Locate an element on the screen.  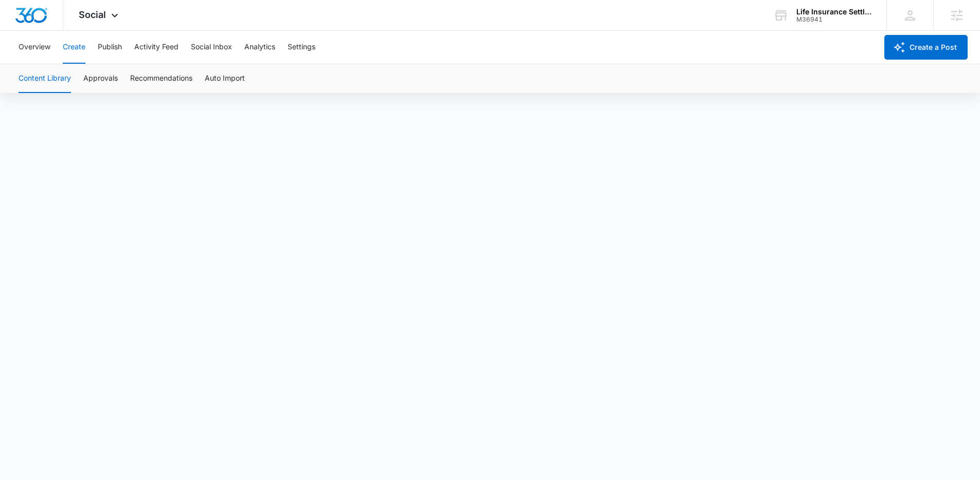
button: Auto Import is located at coordinates (225, 79).